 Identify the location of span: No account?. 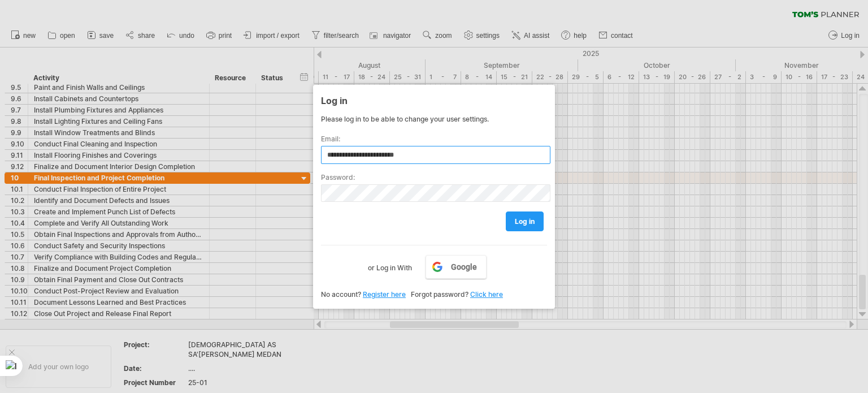
(341, 294).